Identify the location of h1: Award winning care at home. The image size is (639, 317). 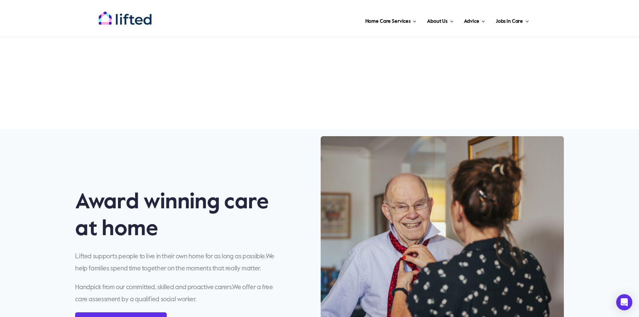
(177, 216).